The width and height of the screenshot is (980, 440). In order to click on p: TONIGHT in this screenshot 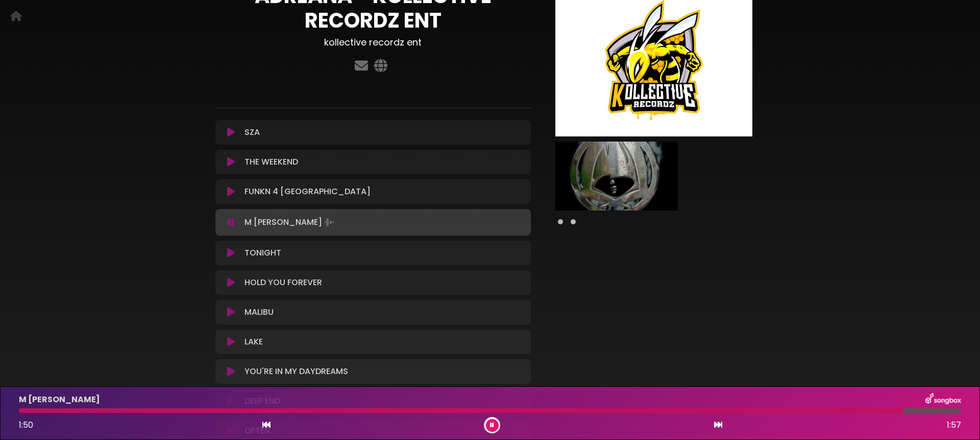, I will do `click(262, 253)`.